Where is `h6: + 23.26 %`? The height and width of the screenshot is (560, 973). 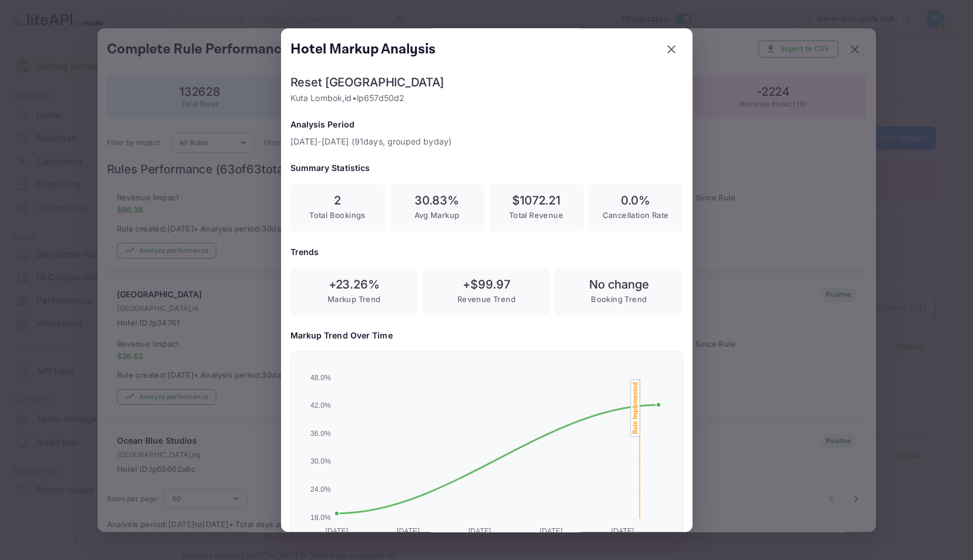
h6: + 23.26 % is located at coordinates (354, 284).